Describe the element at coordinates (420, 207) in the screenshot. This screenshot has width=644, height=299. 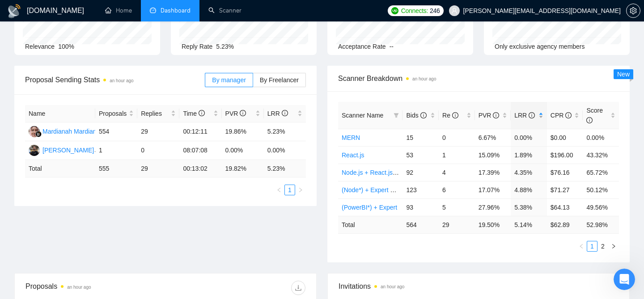
I see `td: 93` at that location.